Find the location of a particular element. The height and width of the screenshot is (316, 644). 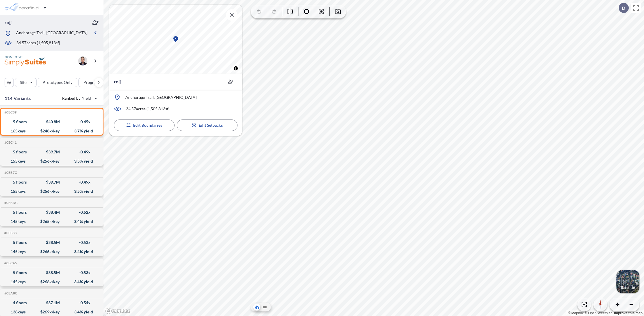

button: Site is located at coordinates (26, 82).